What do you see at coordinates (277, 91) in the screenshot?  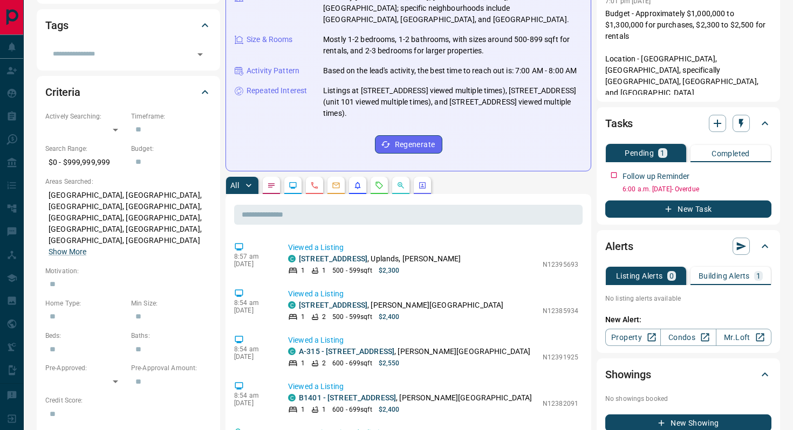 I see `p: Repeated Interest` at bounding box center [277, 91].